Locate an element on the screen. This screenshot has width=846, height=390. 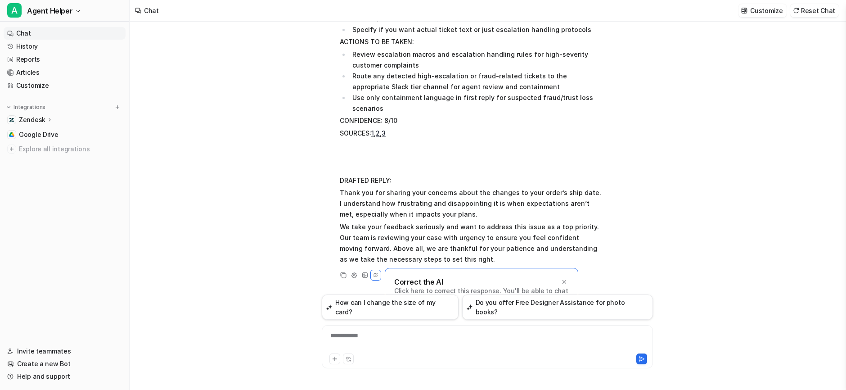
p: CONFIDENCE: 8/10 is located at coordinates (471, 121).